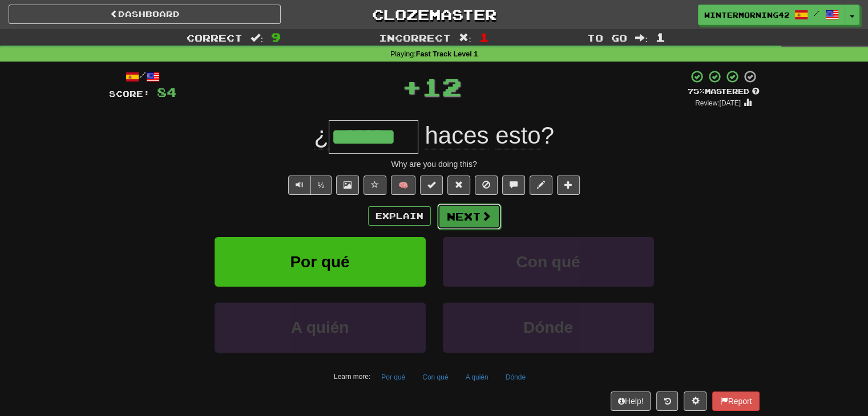 The height and width of the screenshot is (416, 868). What do you see at coordinates (320, 328) in the screenshot?
I see `span: A quién` at bounding box center [320, 328].